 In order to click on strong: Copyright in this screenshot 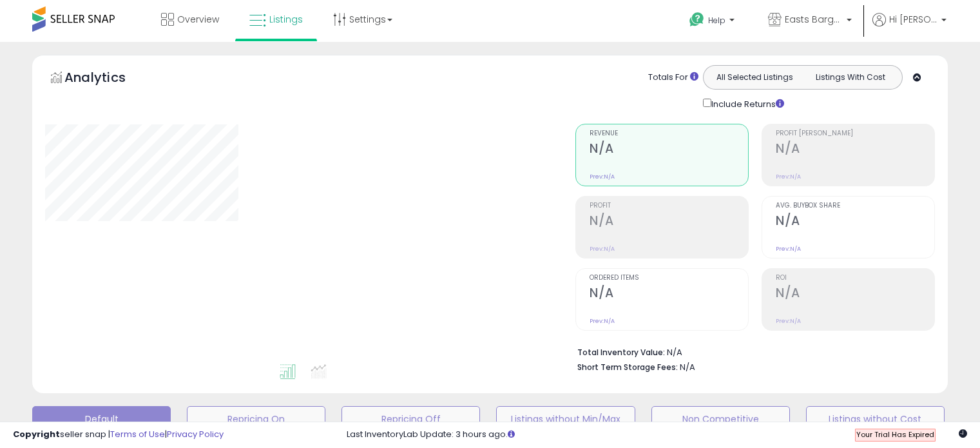, I will do `click(36, 434)`.